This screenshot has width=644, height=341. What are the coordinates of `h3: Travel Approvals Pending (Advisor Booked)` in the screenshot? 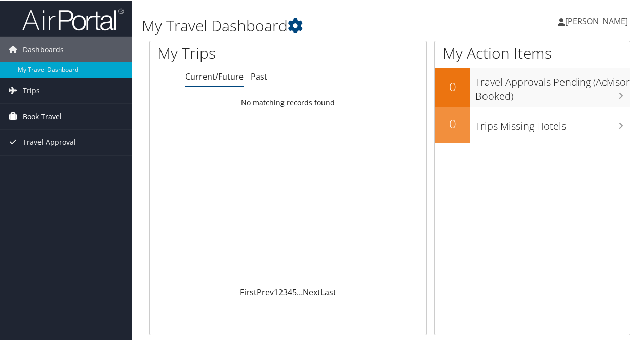 It's located at (553, 86).